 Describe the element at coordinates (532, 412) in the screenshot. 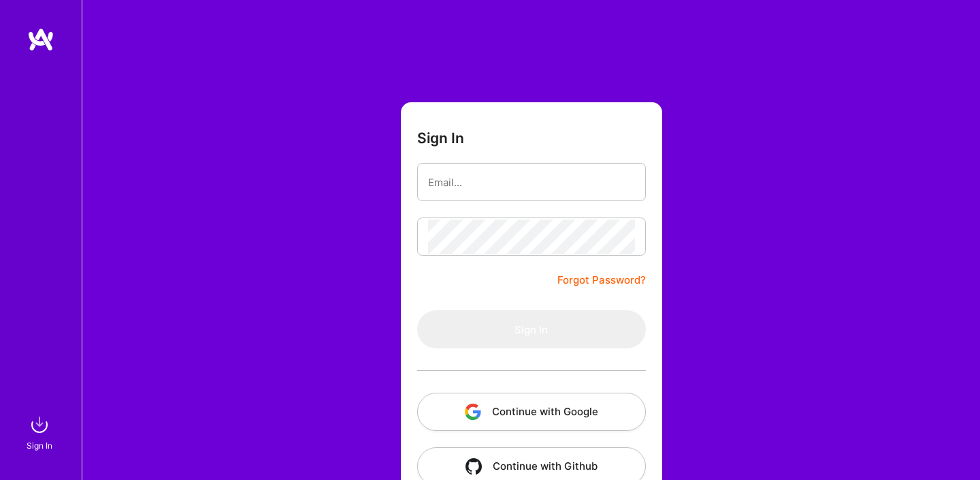

I see `button: Continue with Google` at that location.